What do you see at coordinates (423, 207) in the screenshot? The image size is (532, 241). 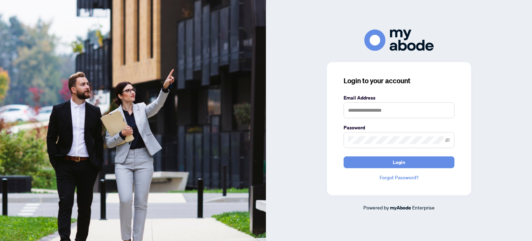 I see `span: Enterprise` at bounding box center [423, 207].